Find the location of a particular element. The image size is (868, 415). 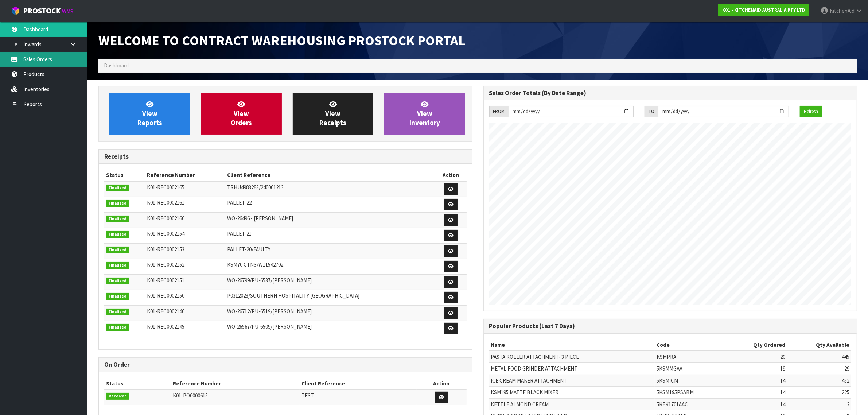

td: 20 is located at coordinates (756, 357).